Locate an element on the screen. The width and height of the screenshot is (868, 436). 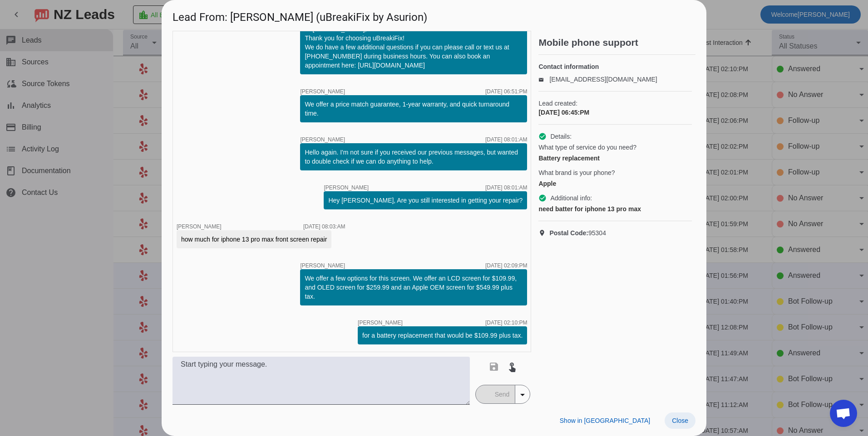
div: We offer a few options for this screen. We offer an LCD screen for $109.99, and OLED screen for $... is located at coordinates (414, 288).